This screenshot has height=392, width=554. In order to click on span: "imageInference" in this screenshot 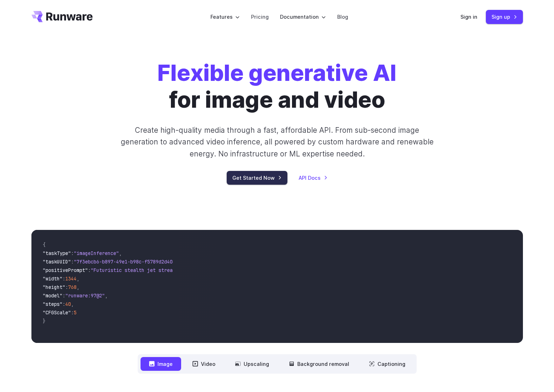, I will do `click(96, 253)`.